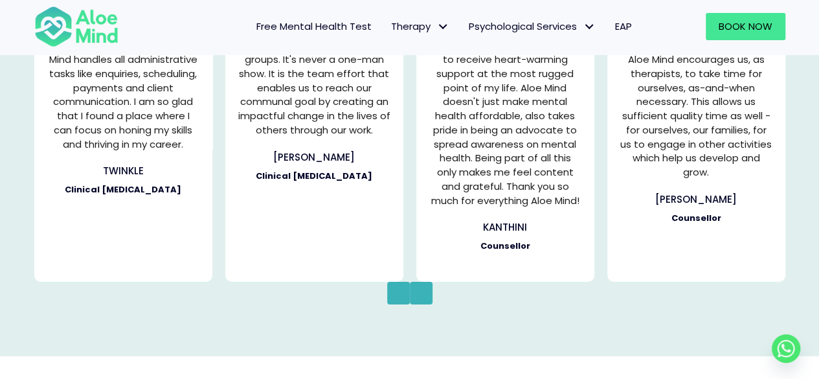 Image resolution: width=819 pixels, height=379 pixels. I want to click on span: Psychological Services: submenu, so click(589, 27).